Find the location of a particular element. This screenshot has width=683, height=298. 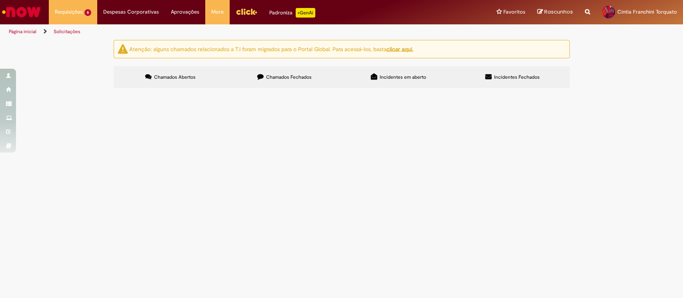

span: Aprovações is located at coordinates (185, 12).